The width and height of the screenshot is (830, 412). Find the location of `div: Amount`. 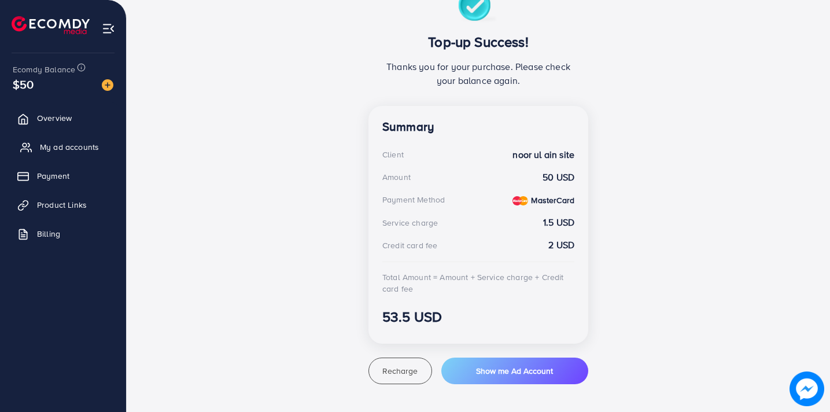

div: Amount is located at coordinates (396, 177).